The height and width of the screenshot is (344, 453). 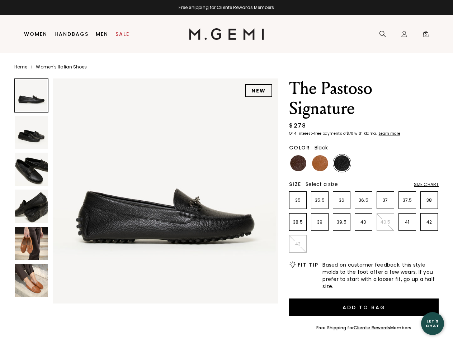 What do you see at coordinates (35, 34) in the screenshot?
I see `a: Women` at bounding box center [35, 34].